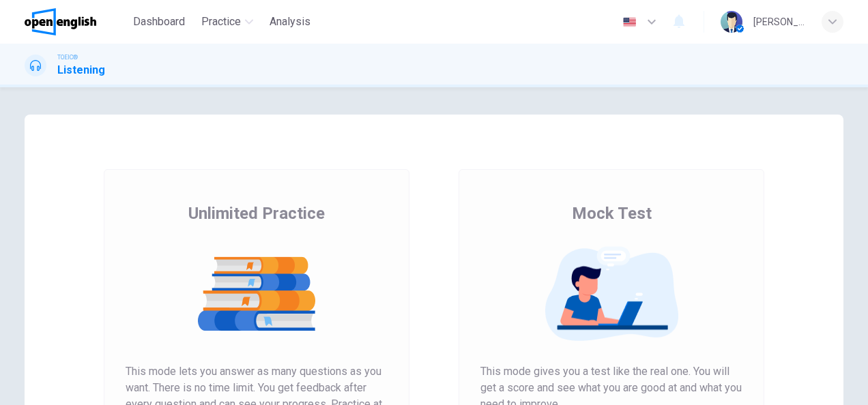  I want to click on a: Analysis, so click(290, 22).